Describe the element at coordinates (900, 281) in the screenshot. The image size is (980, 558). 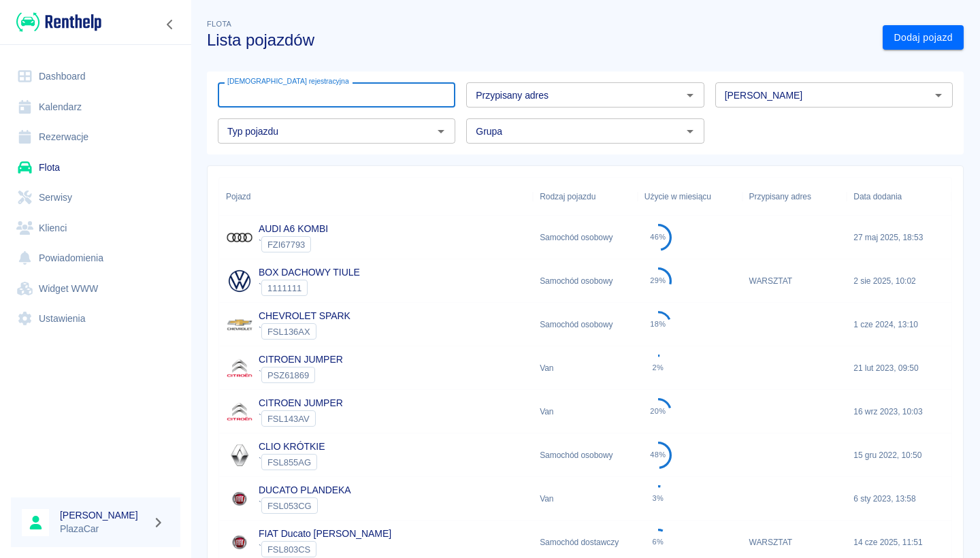
I see `div: 2 sie 2025, 10:02` at that location.